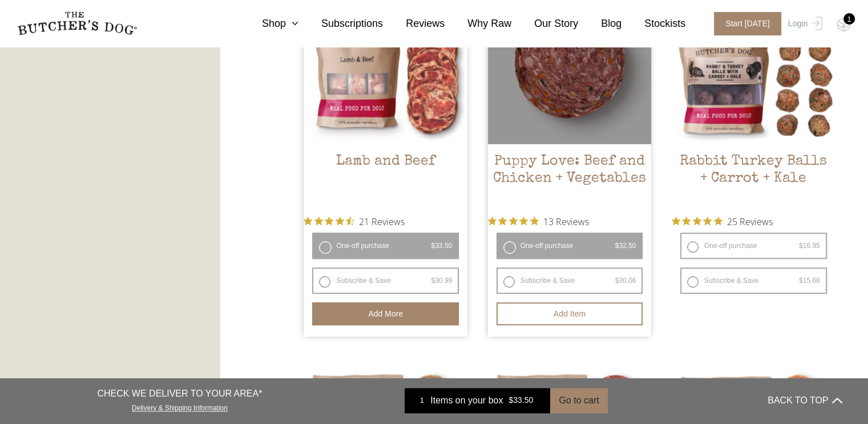 This screenshot has width=868, height=424. What do you see at coordinates (750, 221) in the screenshot?
I see `span: 25 Reviews` at bounding box center [750, 221].